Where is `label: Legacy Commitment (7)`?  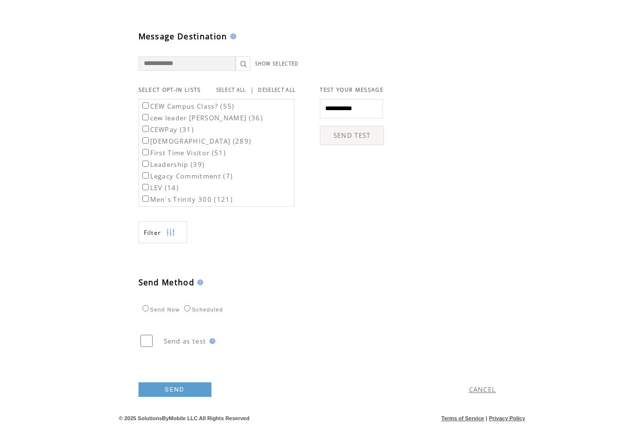 label: Legacy Commitment (7) is located at coordinates (187, 176).